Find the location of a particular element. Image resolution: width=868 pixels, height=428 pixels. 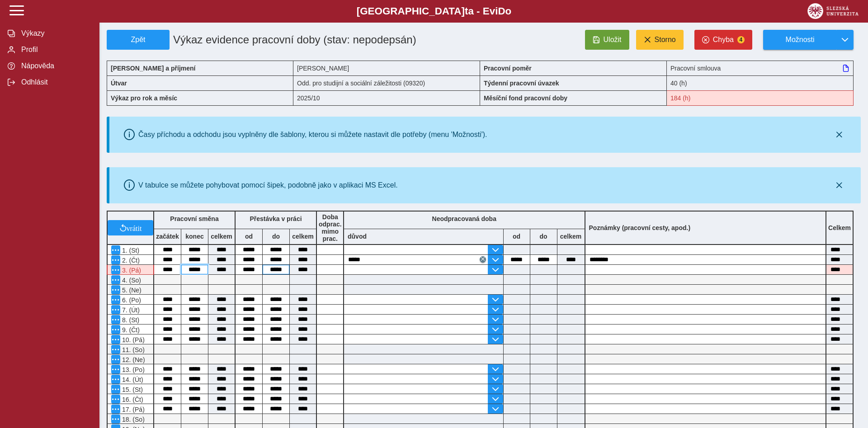

b: konec is located at coordinates (195, 237).